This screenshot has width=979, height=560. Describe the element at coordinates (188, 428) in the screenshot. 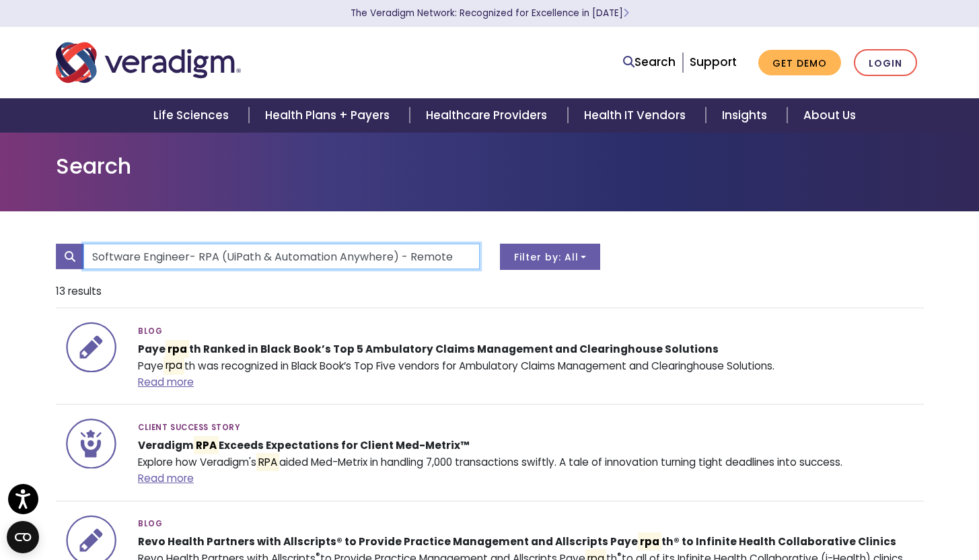

I see `span: Client Success Story` at that location.